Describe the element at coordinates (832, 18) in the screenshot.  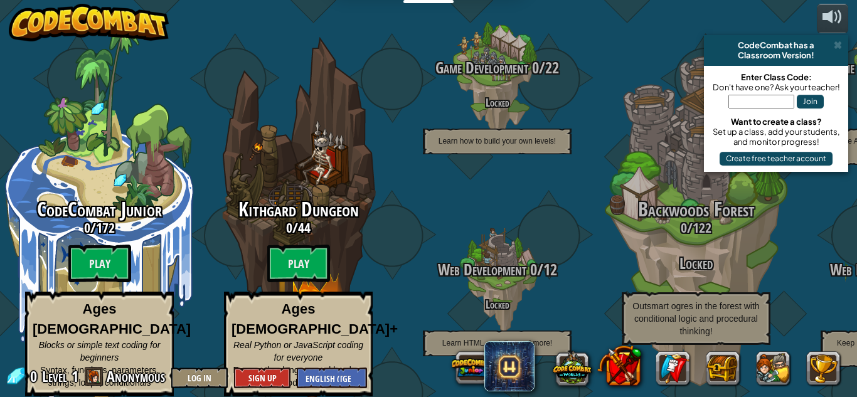
I see `button: Adjust volume` at that location.